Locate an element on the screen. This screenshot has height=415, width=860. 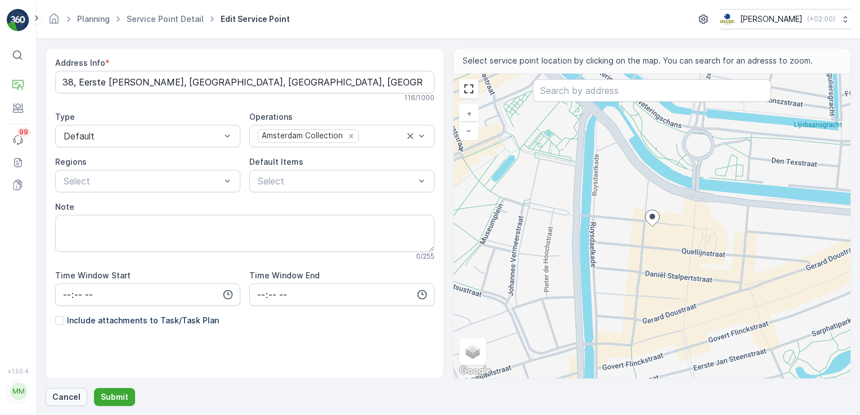
p: Cancel is located at coordinates (66, 397).